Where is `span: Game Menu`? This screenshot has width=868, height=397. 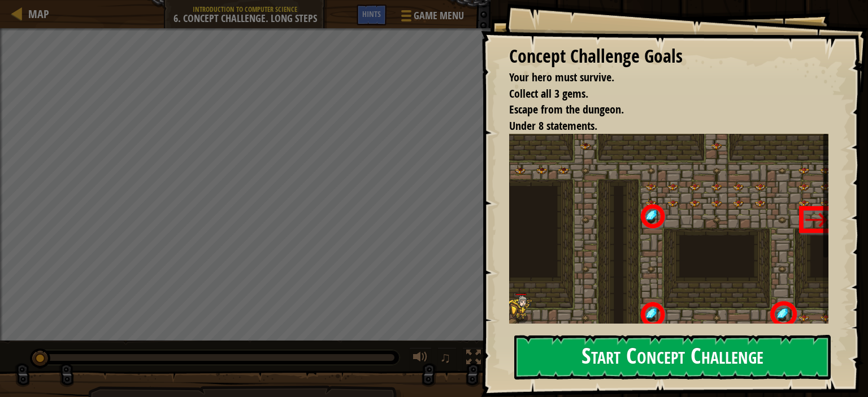 span: Game Menu is located at coordinates (439, 15).